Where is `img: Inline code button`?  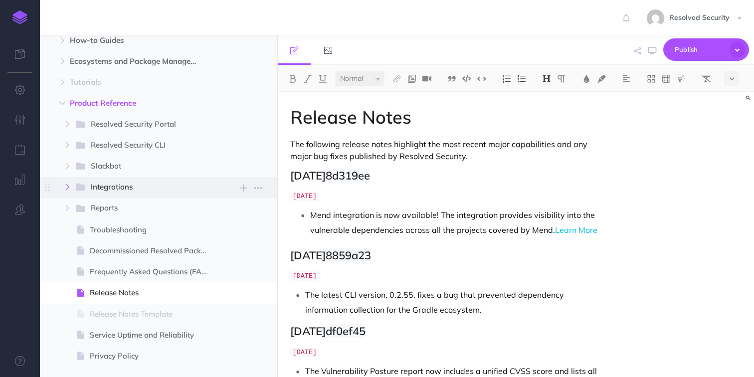 img: Inline code button is located at coordinates (482, 78).